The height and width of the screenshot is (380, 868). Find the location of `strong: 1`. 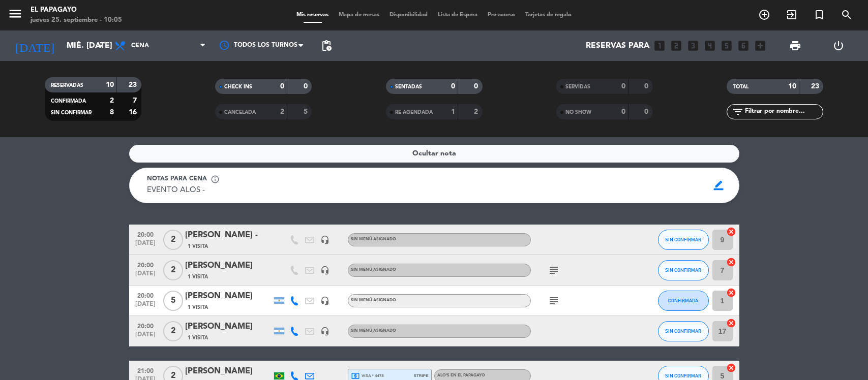

strong: 1 is located at coordinates (453, 112).